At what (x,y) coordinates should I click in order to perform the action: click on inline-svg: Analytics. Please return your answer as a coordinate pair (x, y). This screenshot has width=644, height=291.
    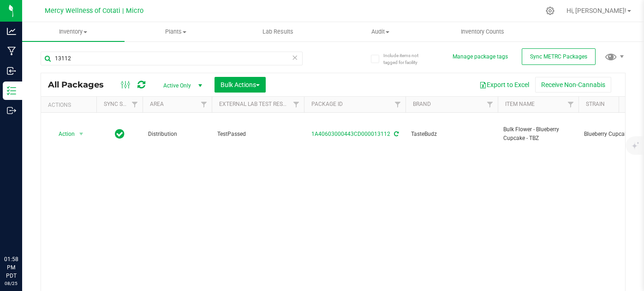
    Looking at the image, I should click on (12, 31).